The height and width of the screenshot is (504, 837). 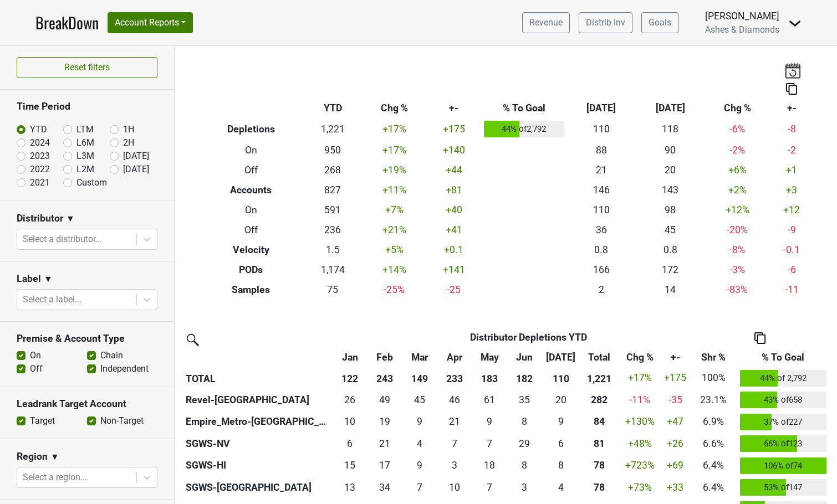 I want to click on td: 1.5, so click(x=333, y=250).